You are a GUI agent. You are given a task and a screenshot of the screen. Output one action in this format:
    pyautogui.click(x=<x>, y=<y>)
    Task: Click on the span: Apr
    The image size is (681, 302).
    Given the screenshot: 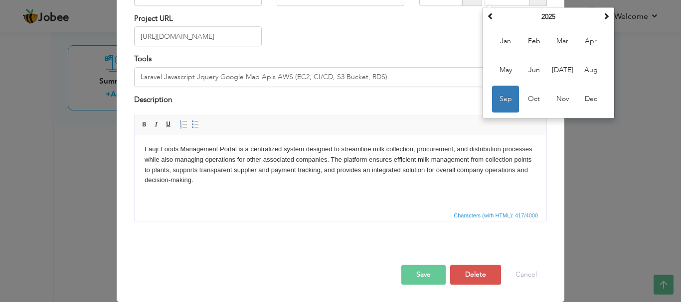 What is the action you would take?
    pyautogui.click(x=590, y=41)
    